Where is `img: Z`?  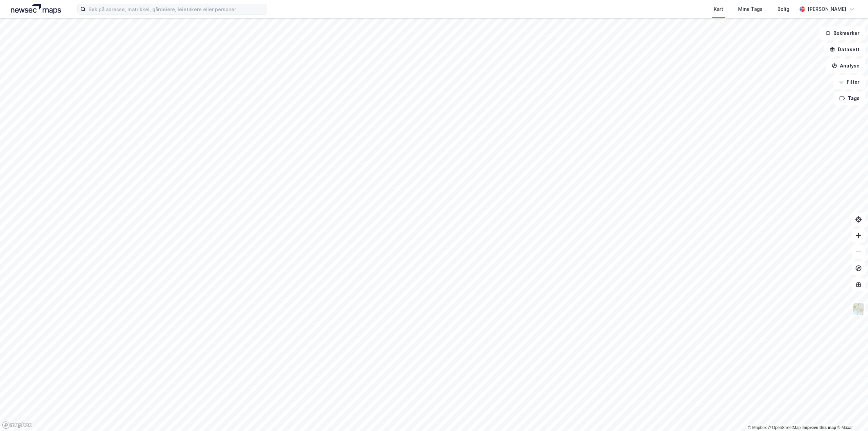
img: Z is located at coordinates (859, 309).